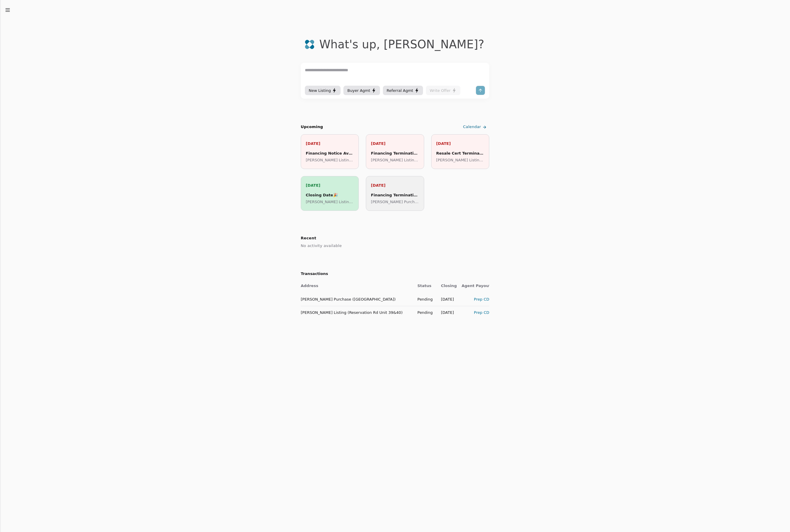  What do you see at coordinates (358, 90) in the screenshot?
I see `span: Buyer Agmt` at bounding box center [358, 90].